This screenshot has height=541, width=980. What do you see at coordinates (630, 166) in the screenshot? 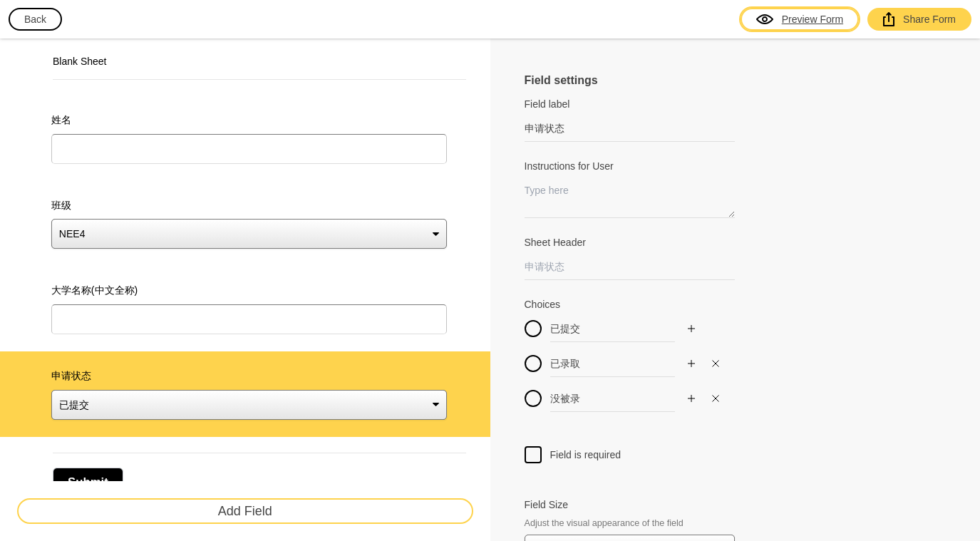
I see `label: Instructions for User` at bounding box center [630, 166].